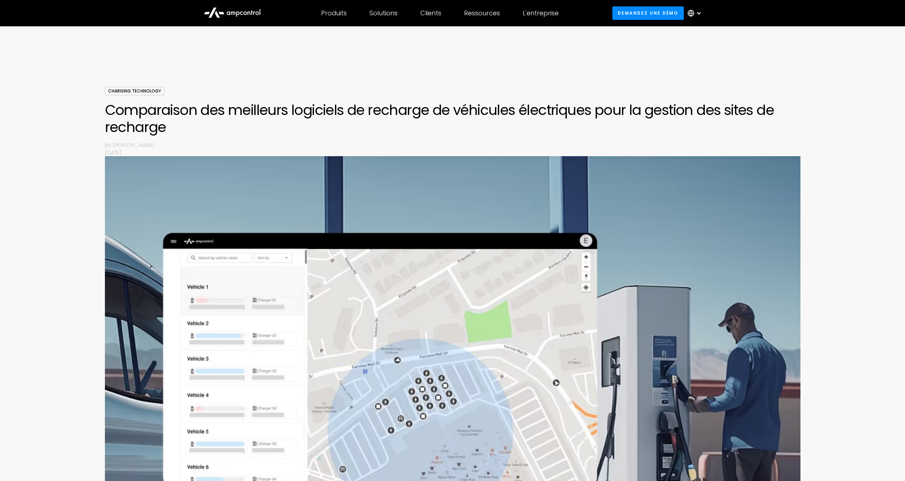 The width and height of the screenshot is (905, 481). What do you see at coordinates (383, 13) in the screenshot?
I see `div: Solutions` at bounding box center [383, 13].